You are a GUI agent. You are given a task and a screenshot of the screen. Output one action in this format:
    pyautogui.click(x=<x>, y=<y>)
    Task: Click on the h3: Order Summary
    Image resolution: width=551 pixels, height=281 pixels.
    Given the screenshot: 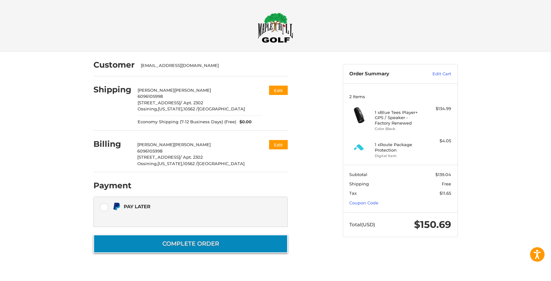 What is the action you would take?
    pyautogui.click(x=384, y=74)
    